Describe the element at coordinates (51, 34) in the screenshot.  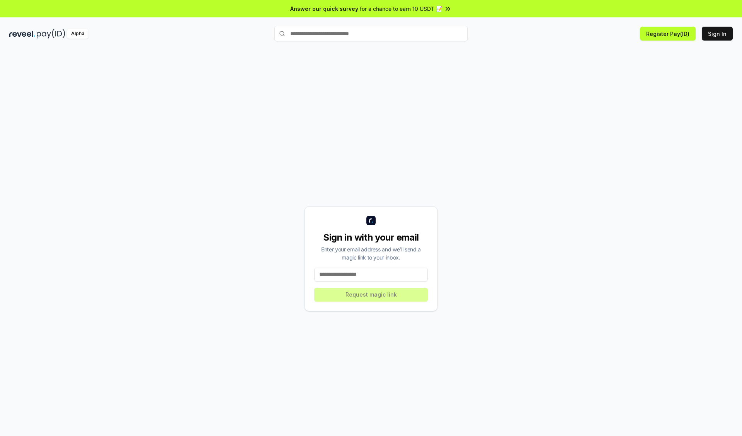
I see `img: pay_id` at that location.